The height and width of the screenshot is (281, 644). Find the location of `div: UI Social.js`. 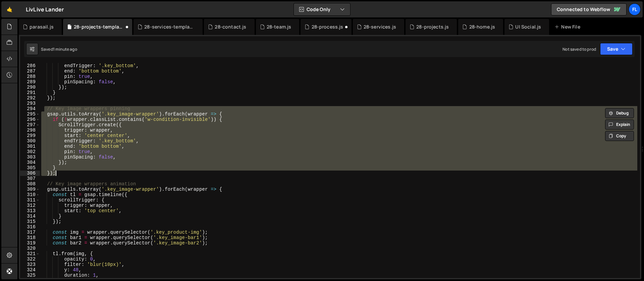

div: UI Social.js is located at coordinates (528, 27).